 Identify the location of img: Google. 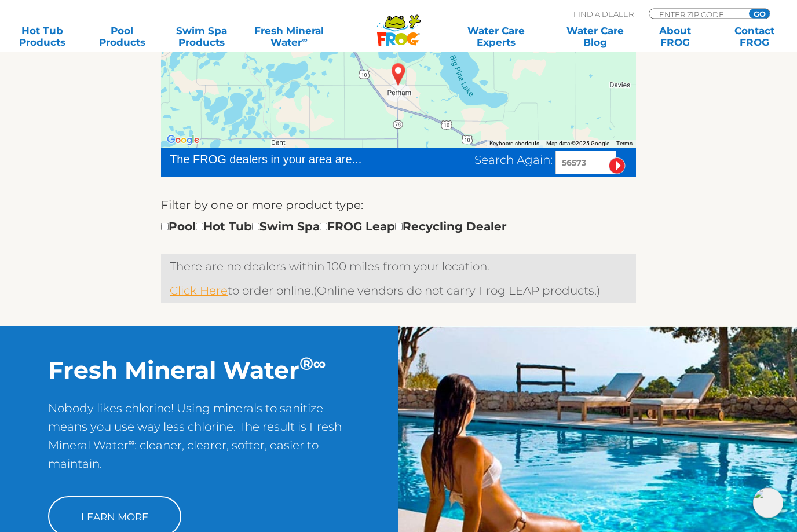
(183, 141).